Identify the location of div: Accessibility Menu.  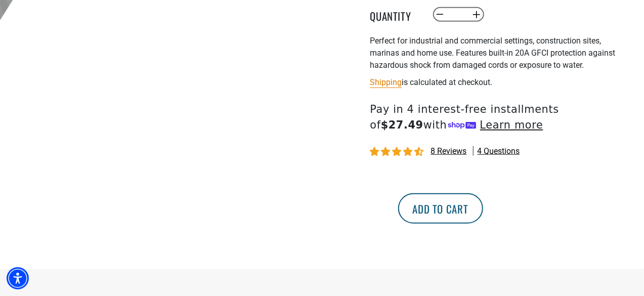
(17, 279).